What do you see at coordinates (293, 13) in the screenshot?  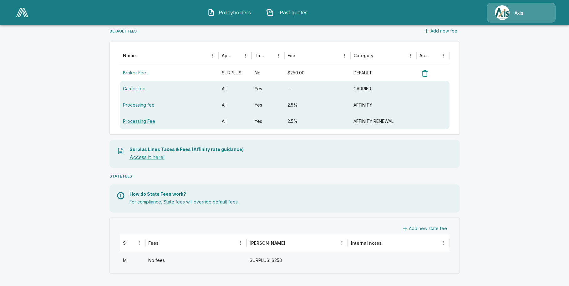 I see `span: Past quotes` at bounding box center [293, 13].